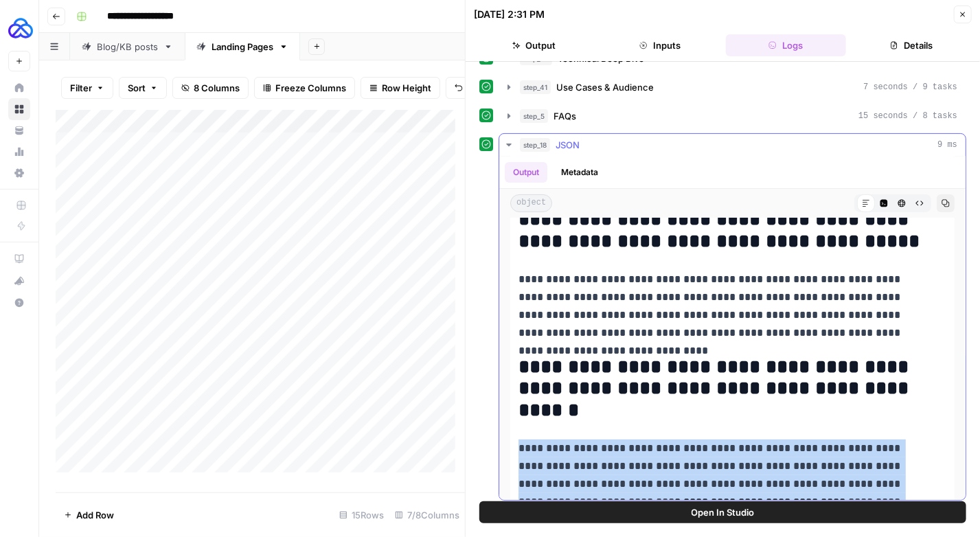  Describe the element at coordinates (910, 87) in the screenshot. I see `span: 7 seconds / 9 tasks` at that location.